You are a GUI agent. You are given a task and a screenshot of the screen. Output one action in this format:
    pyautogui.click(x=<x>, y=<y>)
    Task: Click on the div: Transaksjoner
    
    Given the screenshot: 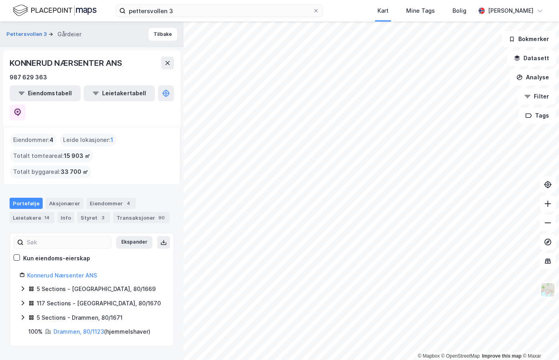 What is the action you would take?
    pyautogui.click(x=141, y=218)
    